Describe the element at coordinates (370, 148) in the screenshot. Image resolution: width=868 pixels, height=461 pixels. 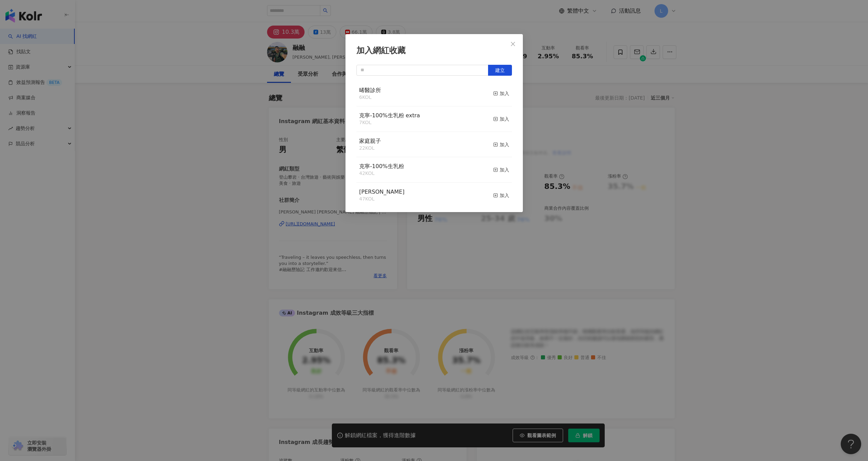
I see `div: 22 KOL` at that location.